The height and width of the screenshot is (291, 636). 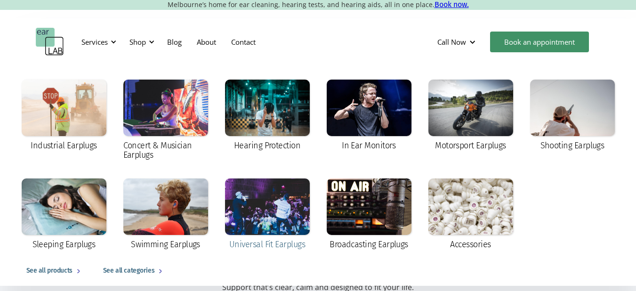 What do you see at coordinates (206, 42) in the screenshot?
I see `a: About` at bounding box center [206, 42].